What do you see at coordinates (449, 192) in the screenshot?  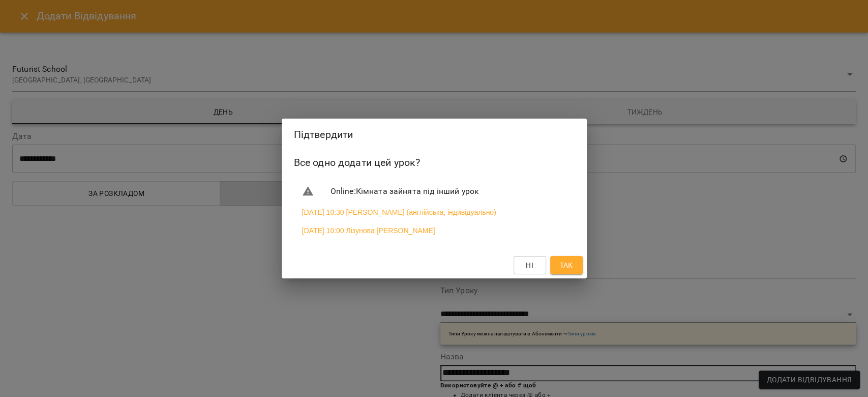 I see `span: Online : Кімната зайнята під інший урок` at bounding box center [449, 192].